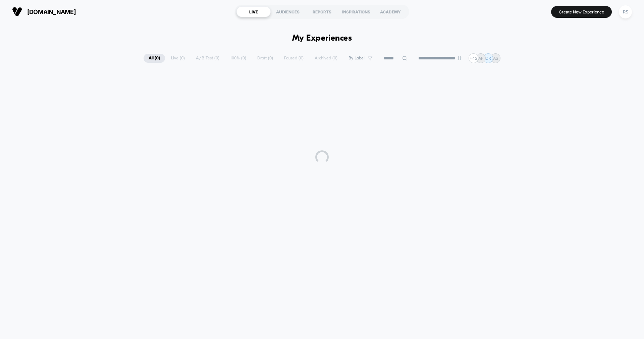 The height and width of the screenshot is (339, 644). I want to click on h1: My Experiences, so click(322, 38).